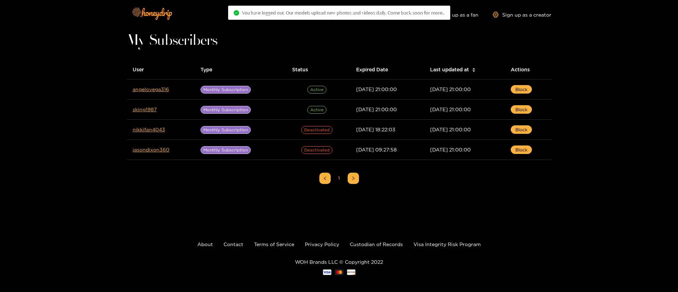  I want to click on span: Last updated at, so click(449, 70).